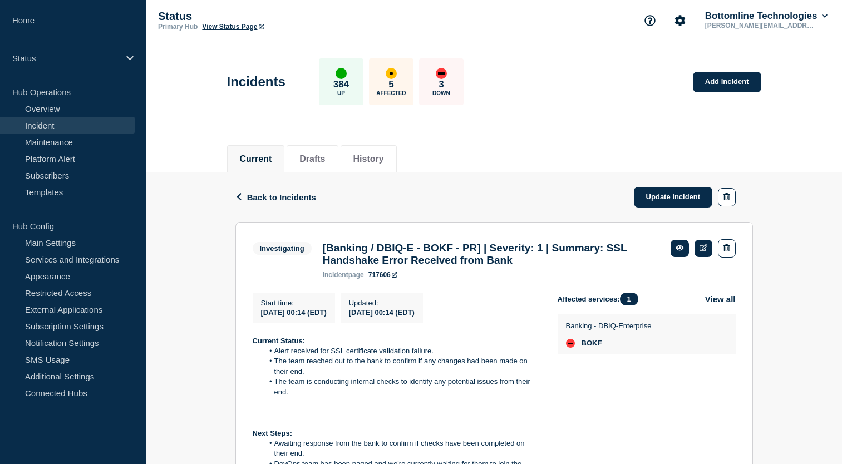  Describe the element at coordinates (491, 254) in the screenshot. I see `h3: [Banking / DBIQ-E - BOKF - PR] | Severity: 1 | Summary: SSL Handshake Error Received from Bank` at that location.